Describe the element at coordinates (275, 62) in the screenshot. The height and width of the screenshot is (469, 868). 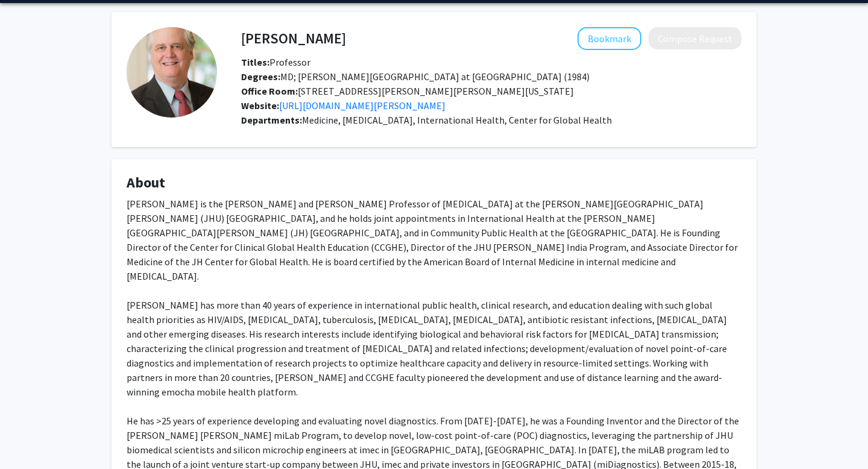
I see `span: Professor` at that location.